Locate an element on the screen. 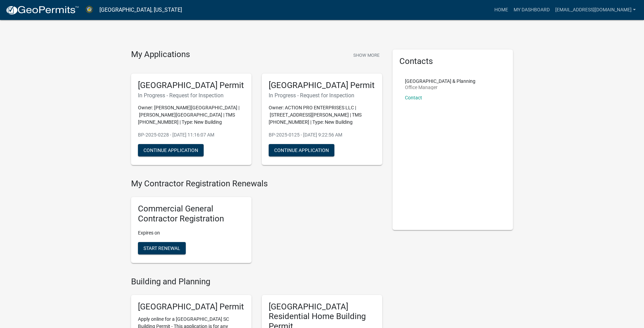 Image resolution: width=644 pixels, height=328 pixels. h4: My Applications is located at coordinates (160, 54).